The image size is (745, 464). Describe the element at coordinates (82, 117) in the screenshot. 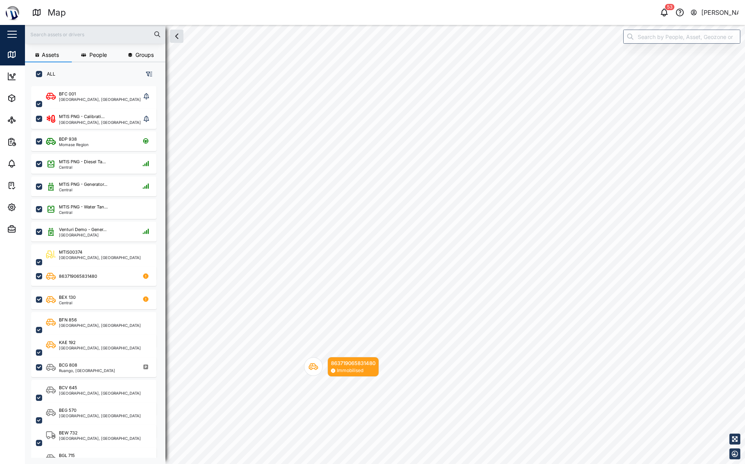

I see `div: MTIS PNG - Calibrati...` at that location.